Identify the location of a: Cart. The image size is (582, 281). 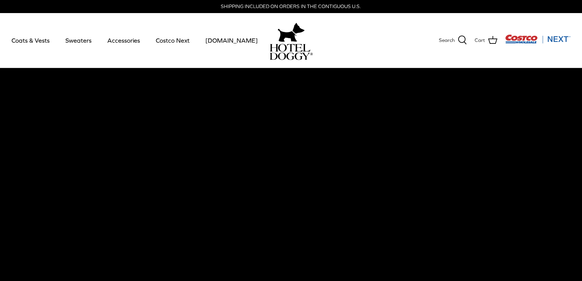
(486, 40).